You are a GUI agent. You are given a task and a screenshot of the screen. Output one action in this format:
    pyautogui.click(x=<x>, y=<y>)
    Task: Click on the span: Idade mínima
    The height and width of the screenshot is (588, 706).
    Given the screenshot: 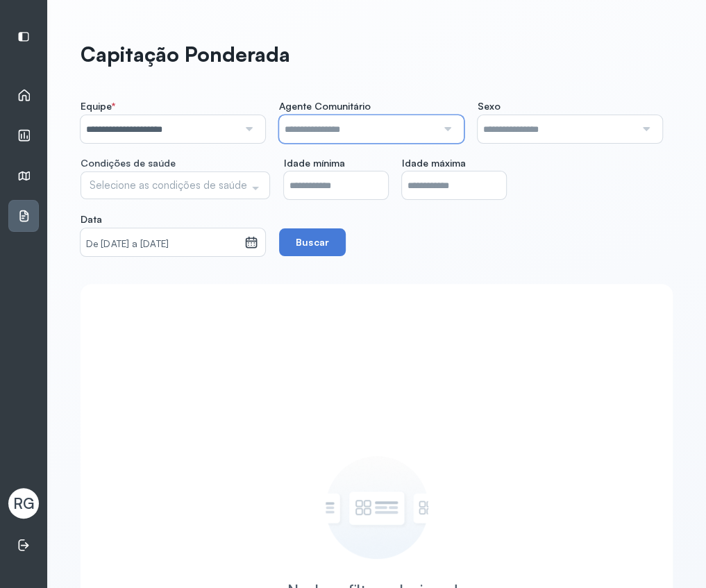 What is the action you would take?
    pyautogui.click(x=315, y=163)
    